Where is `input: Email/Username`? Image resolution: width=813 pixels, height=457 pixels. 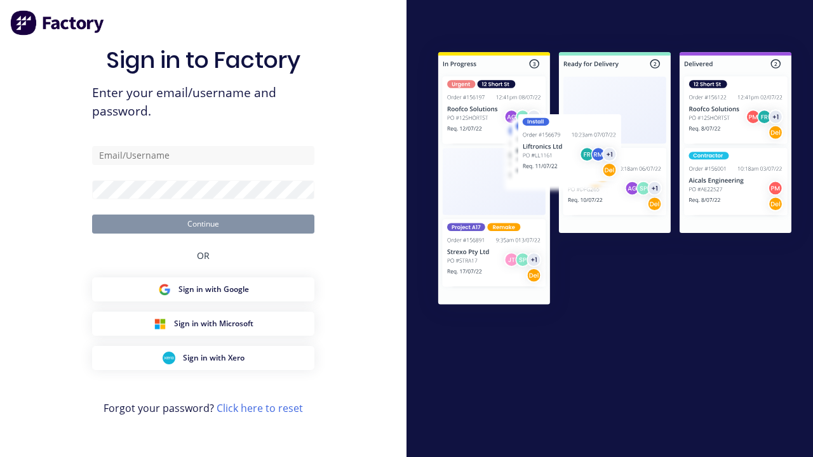 input: Email/Username is located at coordinates (203, 156).